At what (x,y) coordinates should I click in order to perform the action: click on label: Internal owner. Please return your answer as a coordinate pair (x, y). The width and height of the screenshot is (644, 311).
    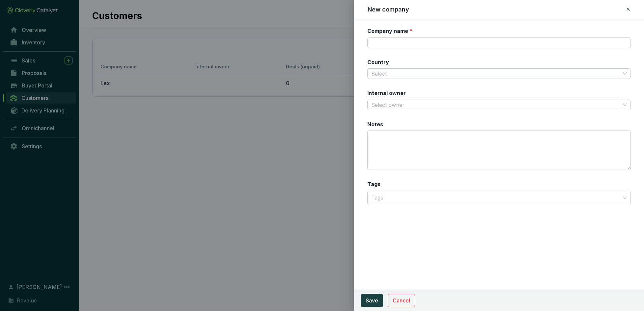
    Looking at the image, I should click on (386, 93).